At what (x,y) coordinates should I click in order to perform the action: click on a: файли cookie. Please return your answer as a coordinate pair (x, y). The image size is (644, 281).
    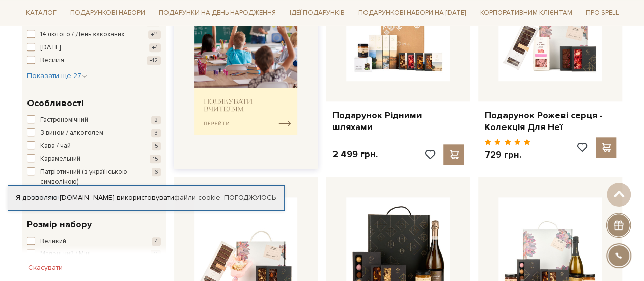
    Looking at the image, I should click on (197, 197).